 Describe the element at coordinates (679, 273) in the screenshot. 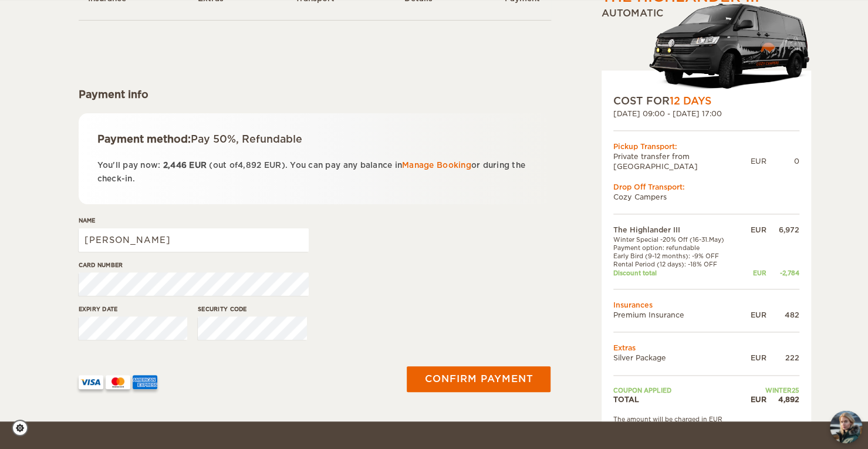

I see `td: Discount total` at that location.